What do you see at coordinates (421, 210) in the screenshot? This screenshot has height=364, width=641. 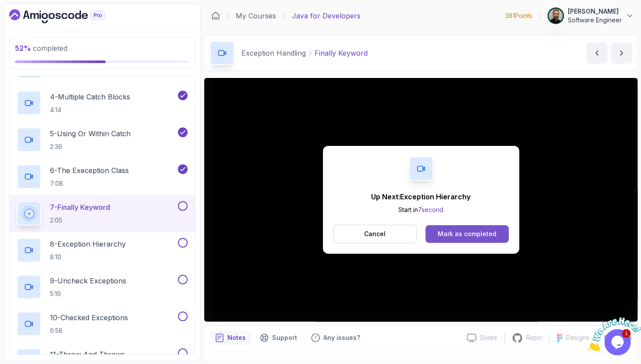 I see `p: Start in` at bounding box center [421, 210].